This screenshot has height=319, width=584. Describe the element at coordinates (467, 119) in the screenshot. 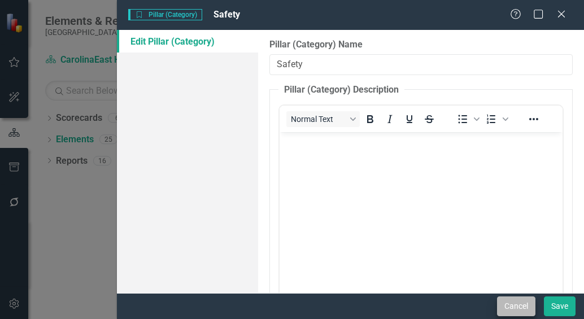

I see `div: Bullet list` at that location.